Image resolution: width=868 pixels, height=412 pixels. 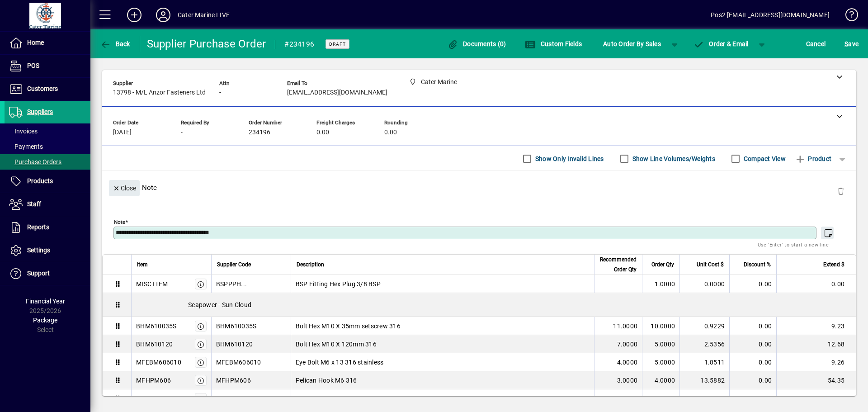 What do you see at coordinates (251, 284) in the screenshot?
I see `td: BSPPPH...` at bounding box center [251, 284].